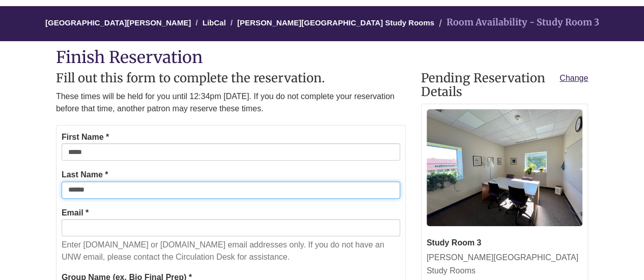  Describe the element at coordinates (214, 23) in the screenshot. I see `a: LibCal` at that location.